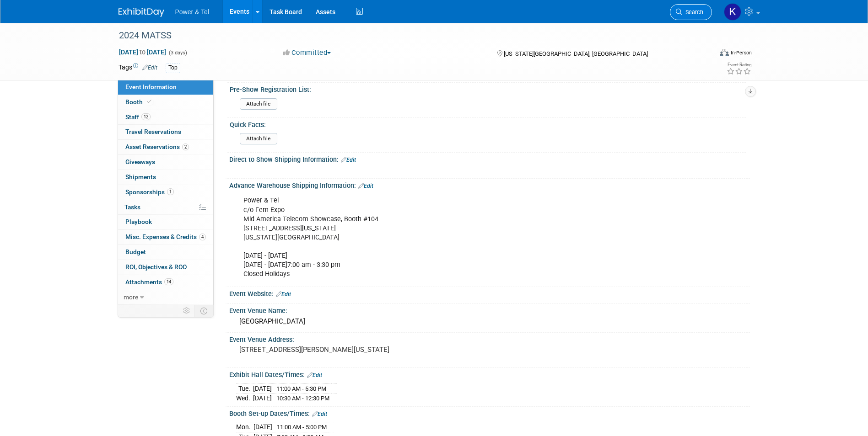 The image size is (868, 436). Describe the element at coordinates (149, 101) in the screenshot. I see `i: Booth reservation complete` at that location.